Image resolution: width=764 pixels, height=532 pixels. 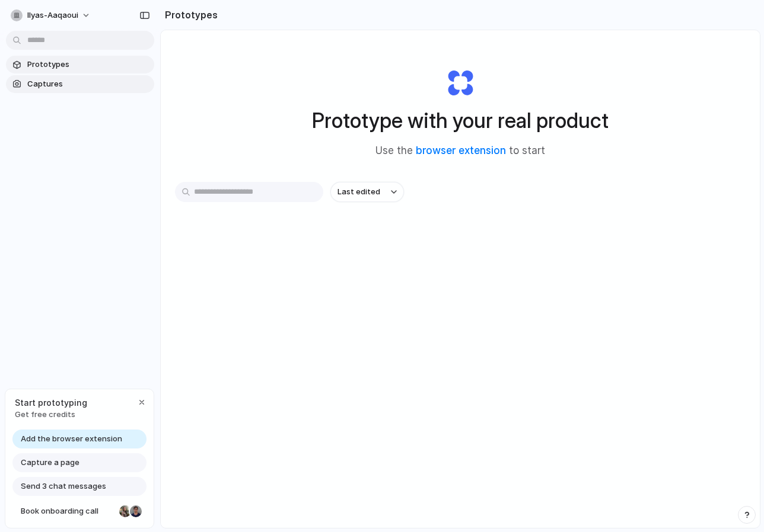 What do you see at coordinates (71, 439) in the screenshot?
I see `span: Add the browser extension` at bounding box center [71, 439].